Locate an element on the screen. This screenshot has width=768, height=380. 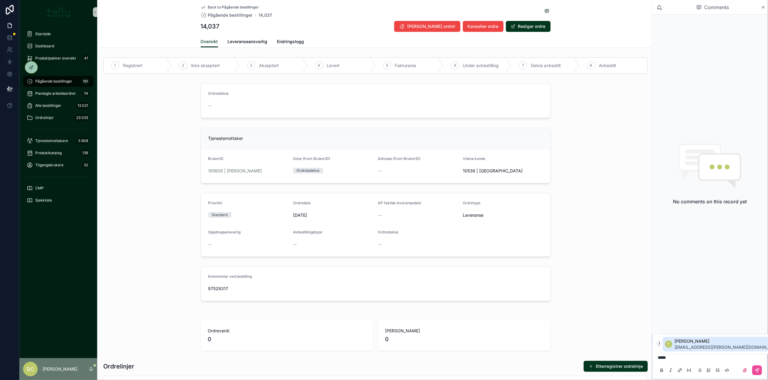
span: Prioritet is located at coordinates (215, 203).